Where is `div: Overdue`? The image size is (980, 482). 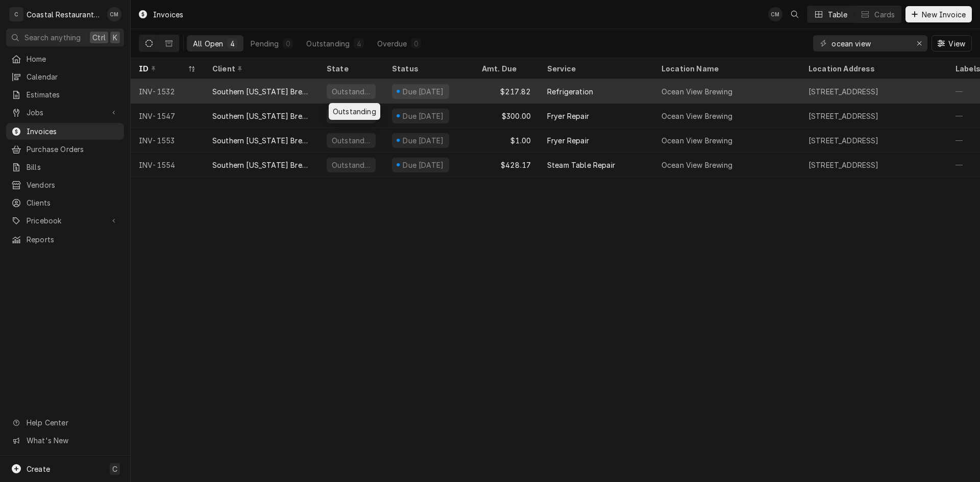
div: Overdue is located at coordinates (392, 44).